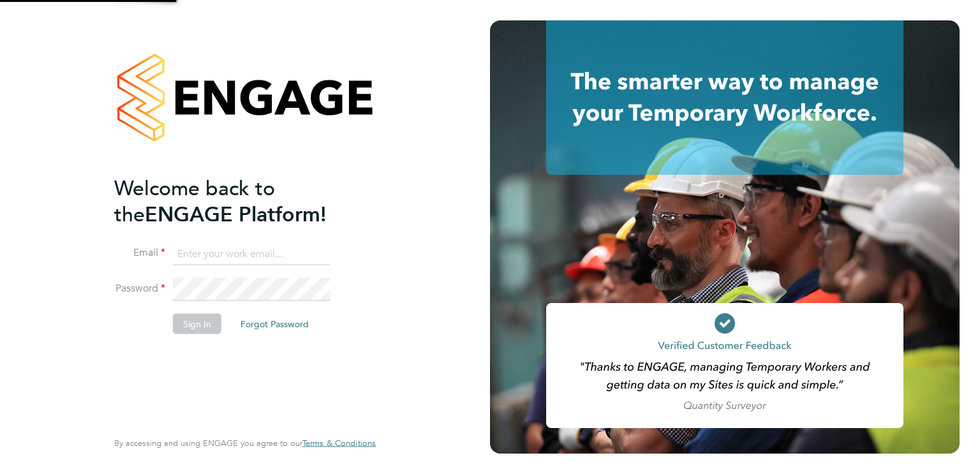  What do you see at coordinates (195, 201) in the screenshot?
I see `span: Welcome back to the` at bounding box center [195, 201].